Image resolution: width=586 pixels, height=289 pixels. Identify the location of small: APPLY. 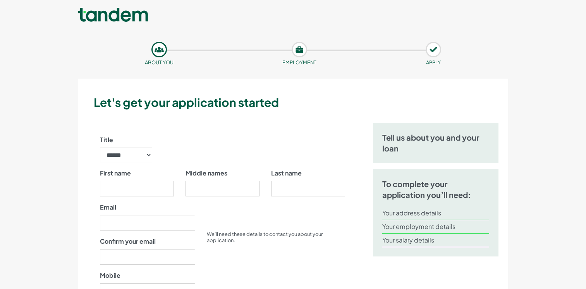
(434, 62).